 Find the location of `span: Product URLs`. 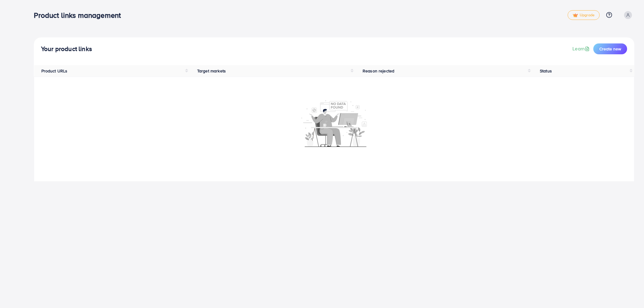

span: Product URLs is located at coordinates (54, 71).